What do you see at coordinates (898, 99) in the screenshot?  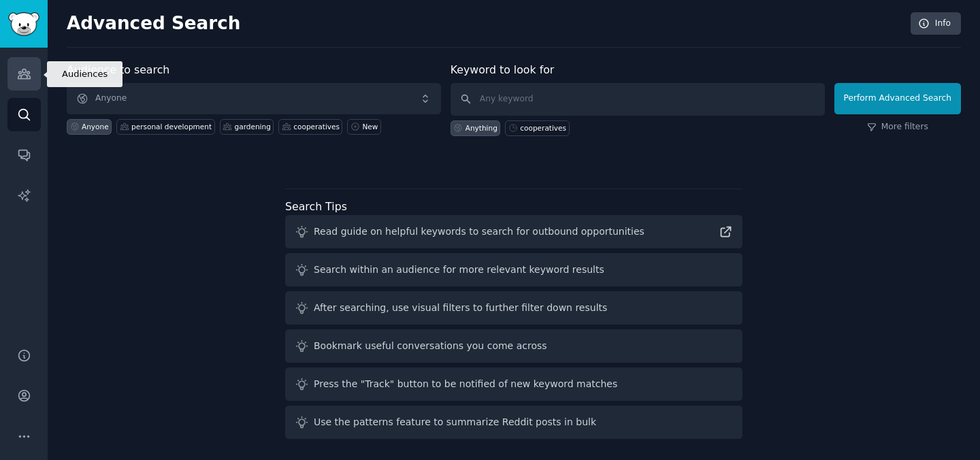 I see `button: Perform Advanced Search` at bounding box center [898, 99].